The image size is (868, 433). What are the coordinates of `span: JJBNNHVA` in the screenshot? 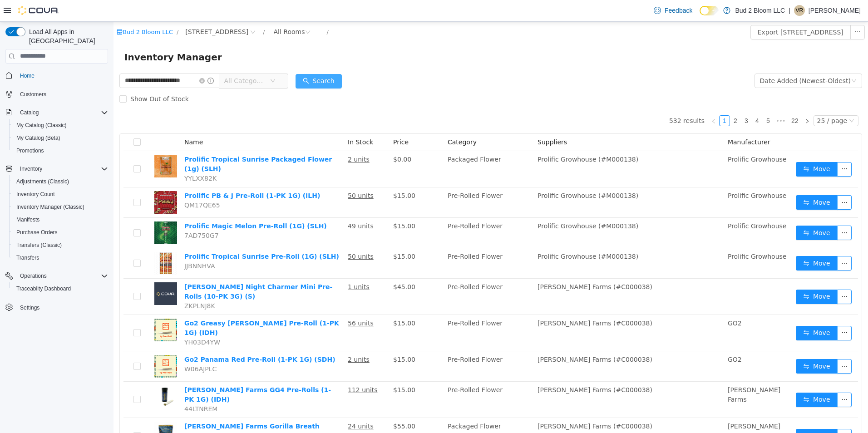 It's located at (86, 244).